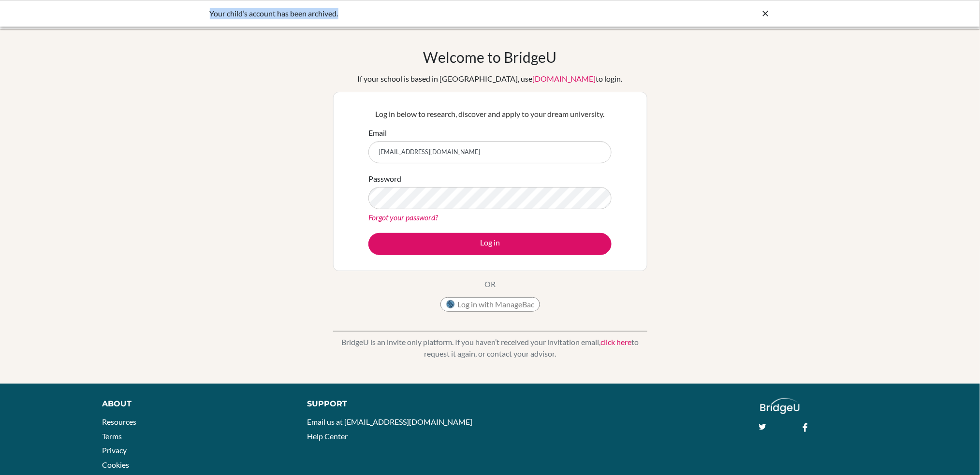 The height and width of the screenshot is (475, 980). Describe the element at coordinates (116, 465) in the screenshot. I see `a: Cookies` at that location.